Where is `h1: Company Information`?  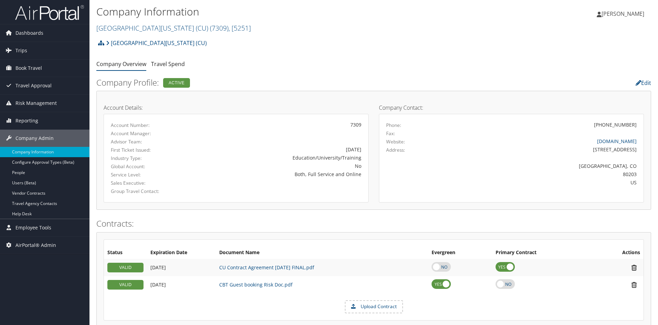 h1: Company Information is located at coordinates (281, 12).